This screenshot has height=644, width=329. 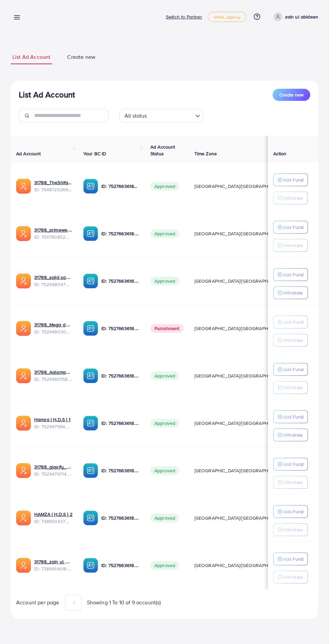 What do you see at coordinates (163, 150) in the screenshot?
I see `span: Ad Account Status` at bounding box center [163, 150].